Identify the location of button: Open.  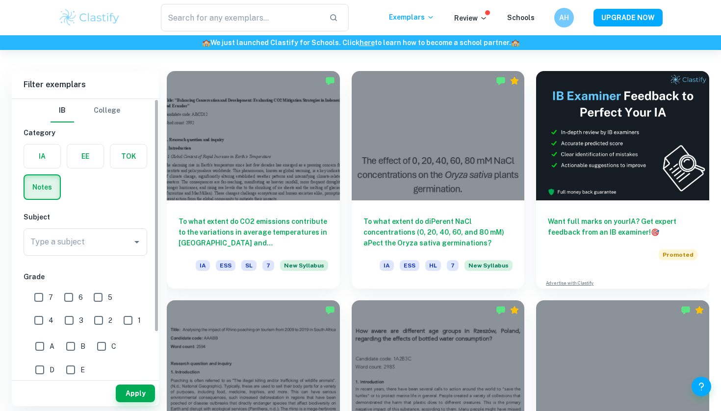
(137, 242).